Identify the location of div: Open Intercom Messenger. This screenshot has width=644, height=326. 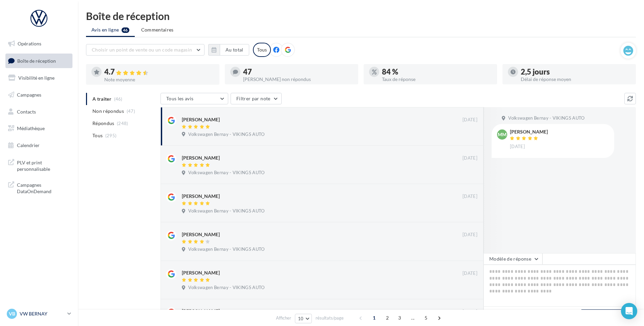
(629, 311).